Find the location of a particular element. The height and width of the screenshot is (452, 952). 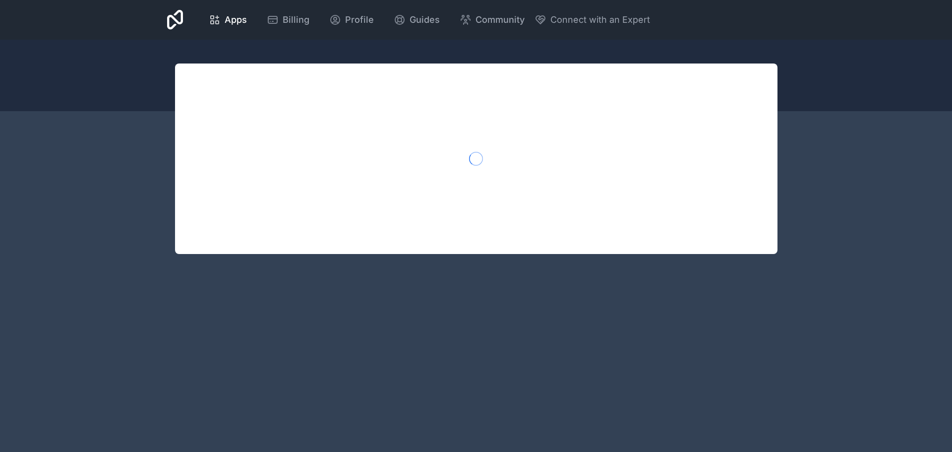

a: Billing is located at coordinates (288, 20).